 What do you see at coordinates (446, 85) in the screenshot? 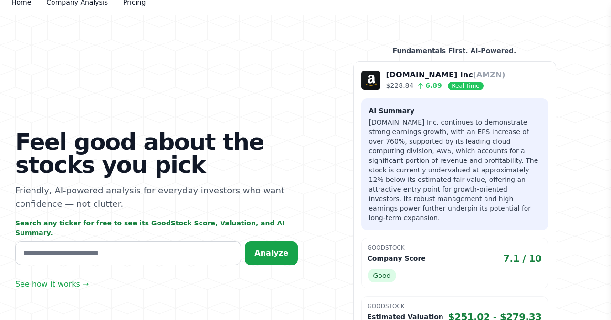
I see `p: $228.84` at bounding box center [446, 85].